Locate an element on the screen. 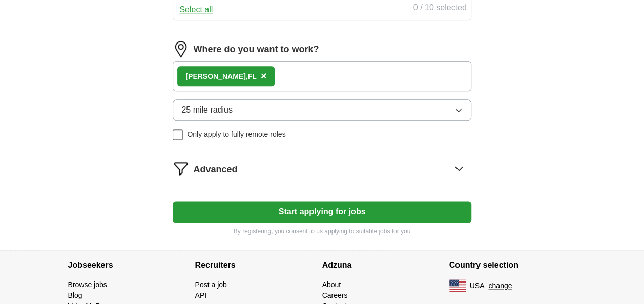  div: FL is located at coordinates (221, 76).